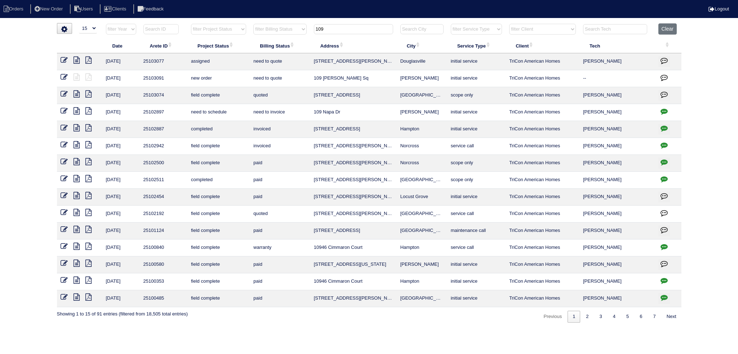 The width and height of the screenshot is (738, 354). I want to click on td: 109 Napa Dr, so click(354, 112).